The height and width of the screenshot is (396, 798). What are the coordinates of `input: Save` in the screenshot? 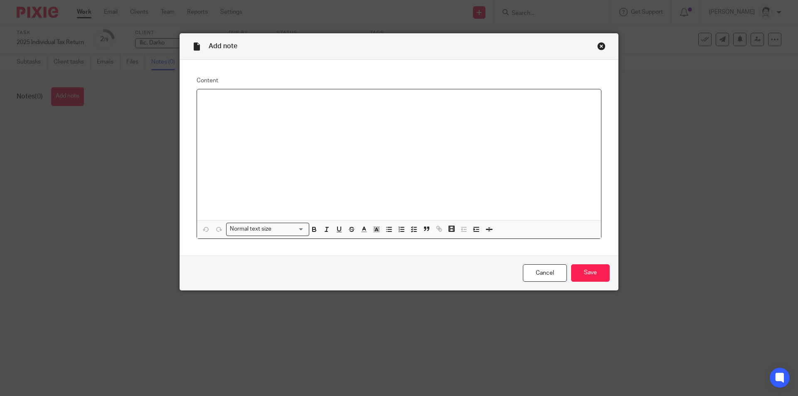 It's located at (590, 273).